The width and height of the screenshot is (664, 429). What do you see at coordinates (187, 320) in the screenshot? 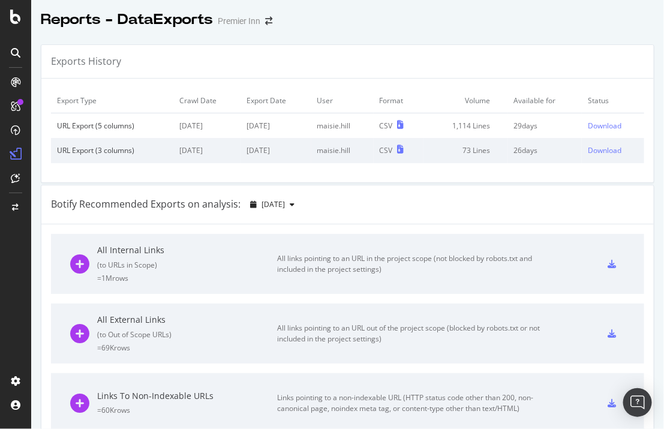
I see `div: All External Links` at bounding box center [187, 320].